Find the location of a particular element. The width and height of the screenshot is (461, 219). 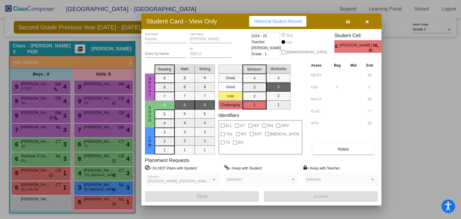

span: Notes is located at coordinates (343, 149).